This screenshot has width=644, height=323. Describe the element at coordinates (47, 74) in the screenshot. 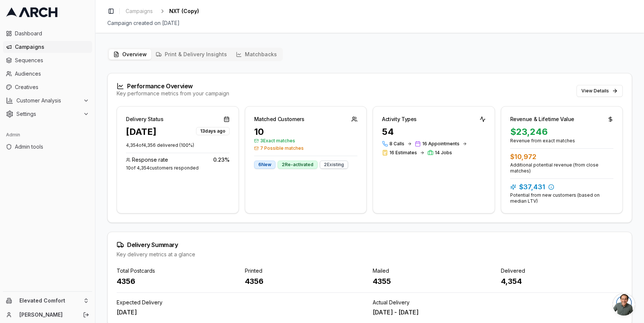

I see `a: Audiences` at that location.